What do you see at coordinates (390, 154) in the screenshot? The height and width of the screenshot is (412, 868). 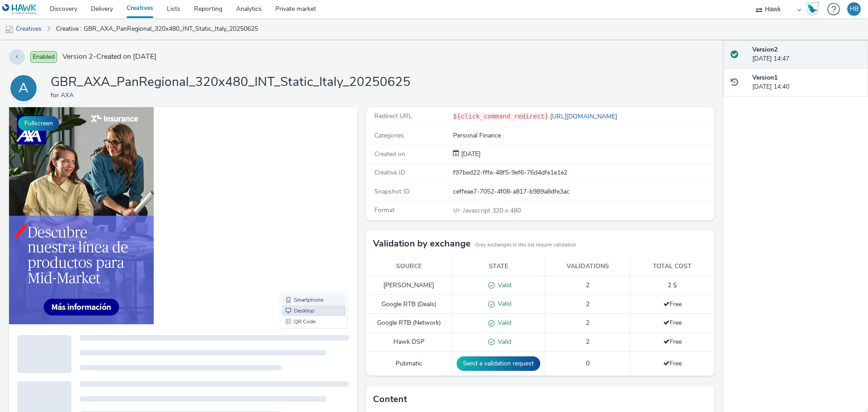 I see `span: Created on` at bounding box center [390, 154].